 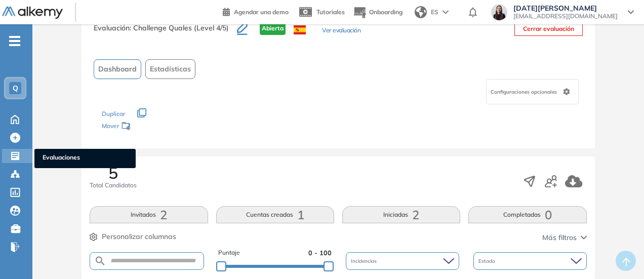 I want to click on span: Puntaje, so click(x=229, y=253).